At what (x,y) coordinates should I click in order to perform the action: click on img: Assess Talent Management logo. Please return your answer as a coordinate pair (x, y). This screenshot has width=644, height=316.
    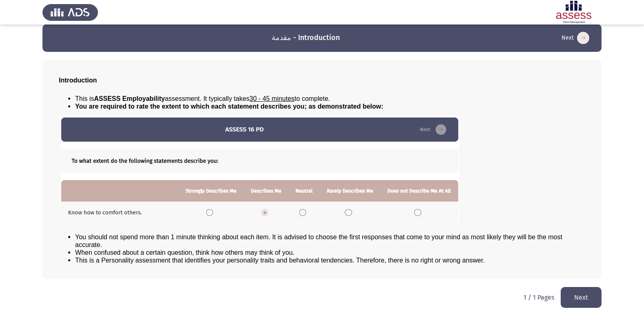
    Looking at the image, I should click on (70, 12).